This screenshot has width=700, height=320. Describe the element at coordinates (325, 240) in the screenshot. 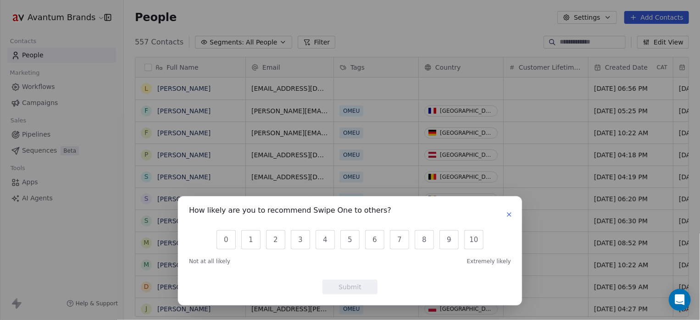

I see `button: 4` at that location.